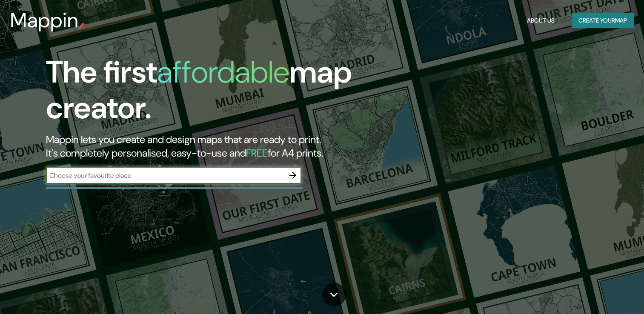 The height and width of the screenshot is (314, 644). I want to click on h3: Mappin, so click(44, 20).